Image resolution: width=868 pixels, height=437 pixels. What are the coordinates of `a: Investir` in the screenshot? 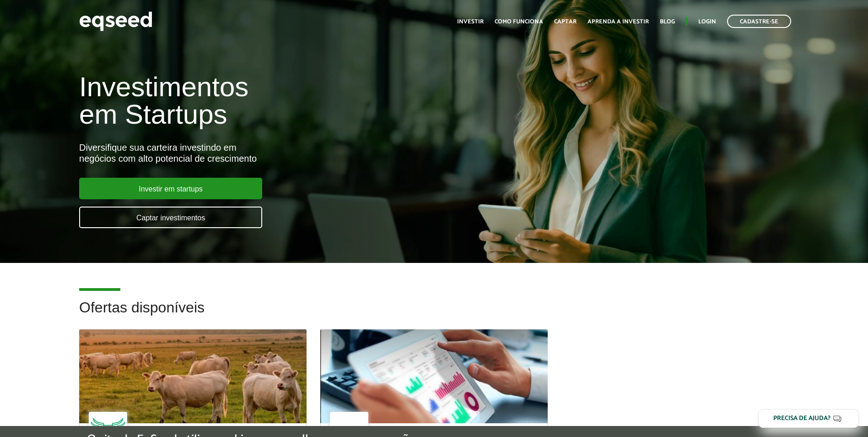 It's located at (470, 22).